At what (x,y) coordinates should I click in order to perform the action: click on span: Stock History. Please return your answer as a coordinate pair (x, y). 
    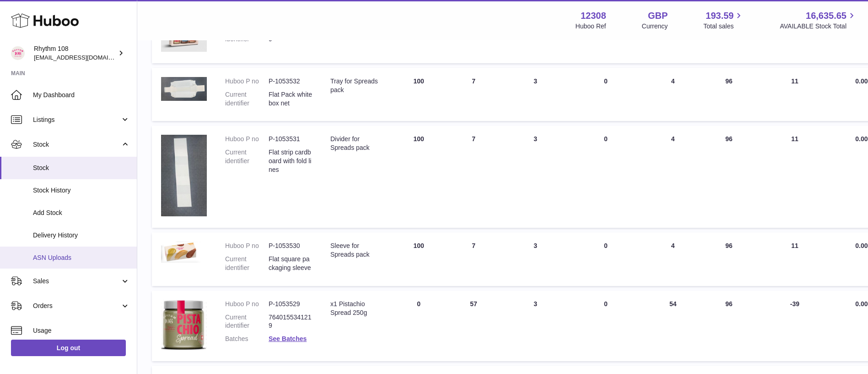
    Looking at the image, I should click on (82, 190).